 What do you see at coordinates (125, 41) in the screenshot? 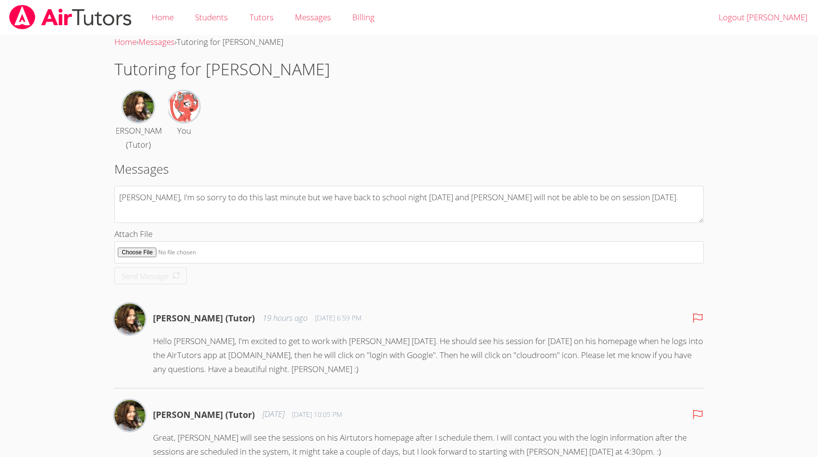
I see `a: Home` at bounding box center [125, 41].